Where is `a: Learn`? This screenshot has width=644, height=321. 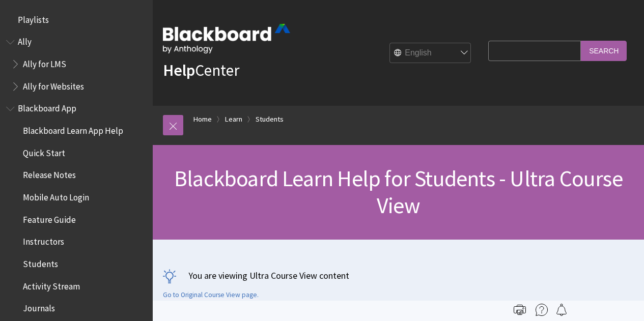
a: Learn is located at coordinates (234, 119).